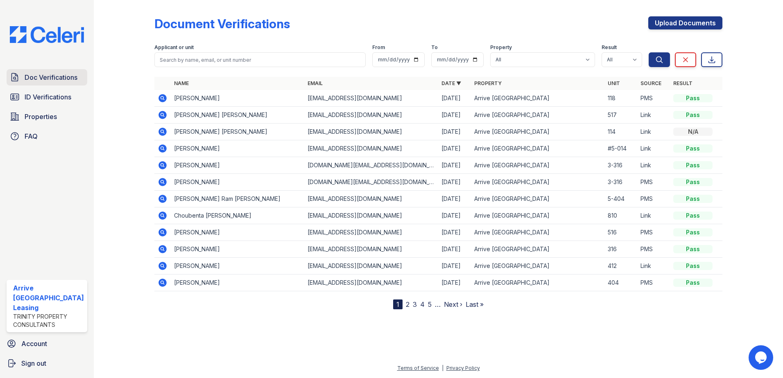 The height and width of the screenshot is (378, 783). What do you see at coordinates (31, 136) in the screenshot?
I see `span: FAQ` at bounding box center [31, 136].